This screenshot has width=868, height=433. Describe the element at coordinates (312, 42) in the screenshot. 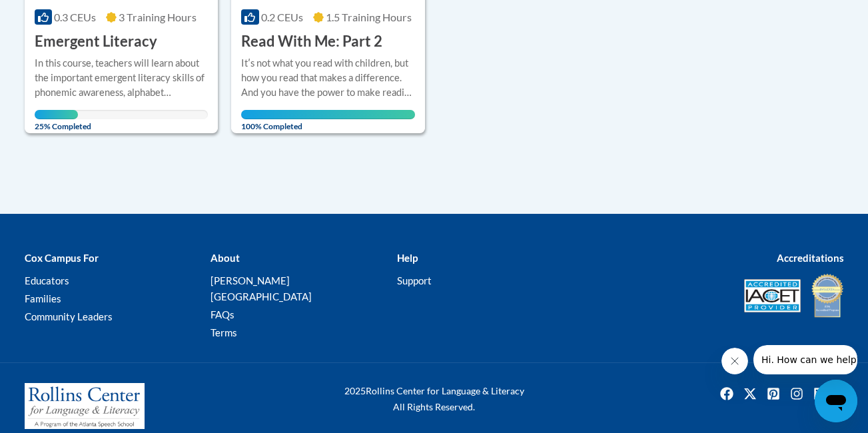

I see `h3: Read With Me: Part 2` at that location.